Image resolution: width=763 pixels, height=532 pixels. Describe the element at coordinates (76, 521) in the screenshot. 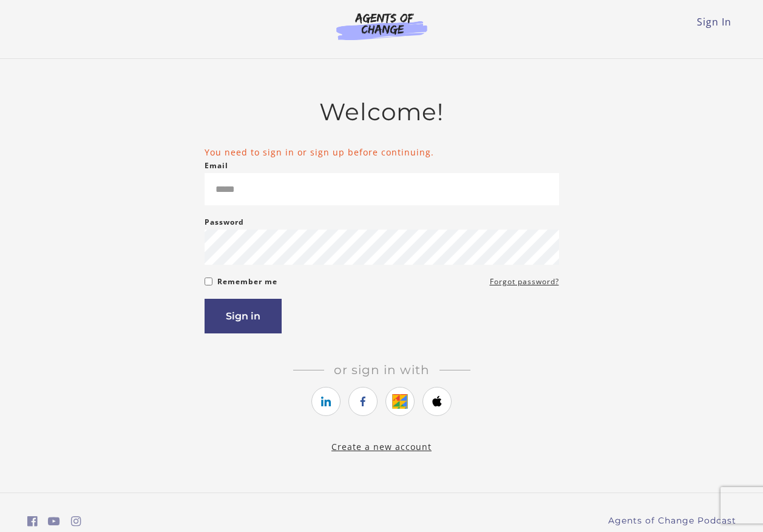

I see `i: https://www.instagram.com/agentsofchangeprep/ (Open in a new window)` at that location.